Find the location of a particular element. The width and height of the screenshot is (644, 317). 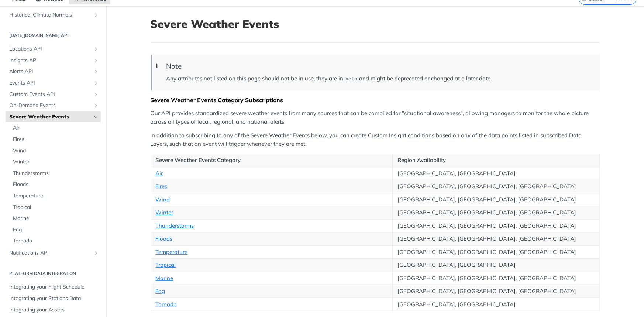

span: Fog is located at coordinates (56, 230).